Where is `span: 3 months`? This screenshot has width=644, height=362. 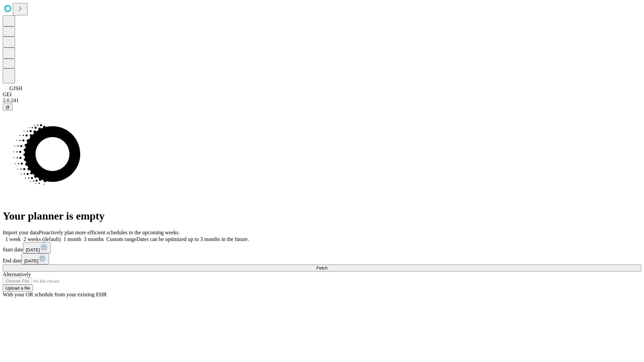
span: 3 months is located at coordinates (93, 239).